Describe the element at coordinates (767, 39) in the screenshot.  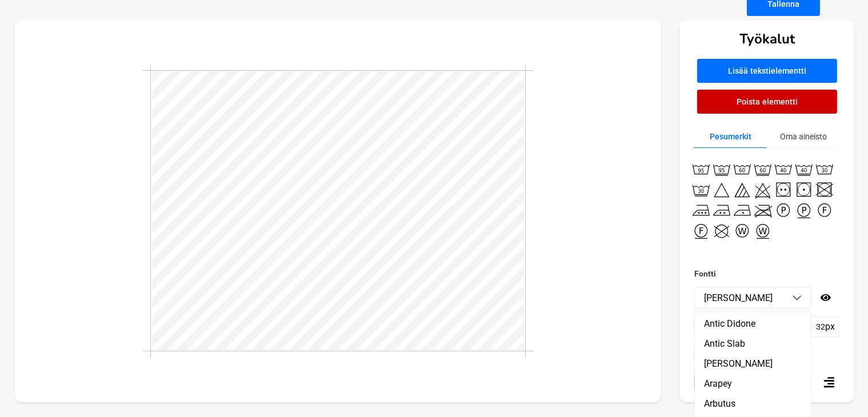
I see `h3: Työkalut` at that location.